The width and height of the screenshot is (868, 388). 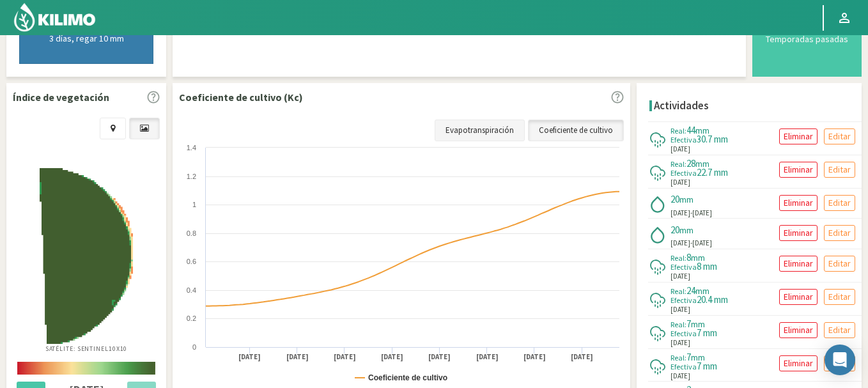 I want to click on text: 1.4, so click(x=191, y=148).